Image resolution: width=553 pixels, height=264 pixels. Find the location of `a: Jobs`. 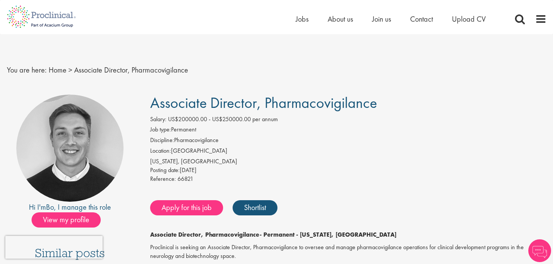

a: Jobs is located at coordinates (302, 19).